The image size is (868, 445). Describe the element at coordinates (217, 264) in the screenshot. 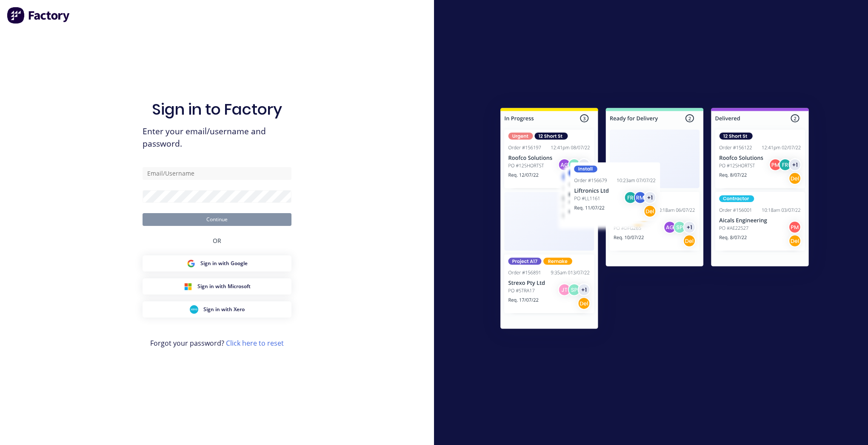

I see `button: Google Sign inSign in with Google` at that location.